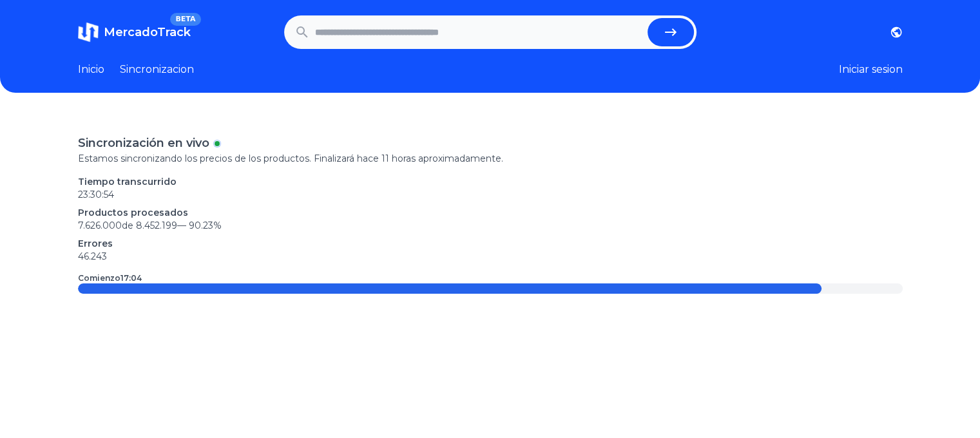 This screenshot has width=980, height=438. Describe the element at coordinates (491, 159) in the screenshot. I see `p: Estamos sincronizando los precios de los productos. Finalizará hace 11 horas aproximadamente.` at that location.